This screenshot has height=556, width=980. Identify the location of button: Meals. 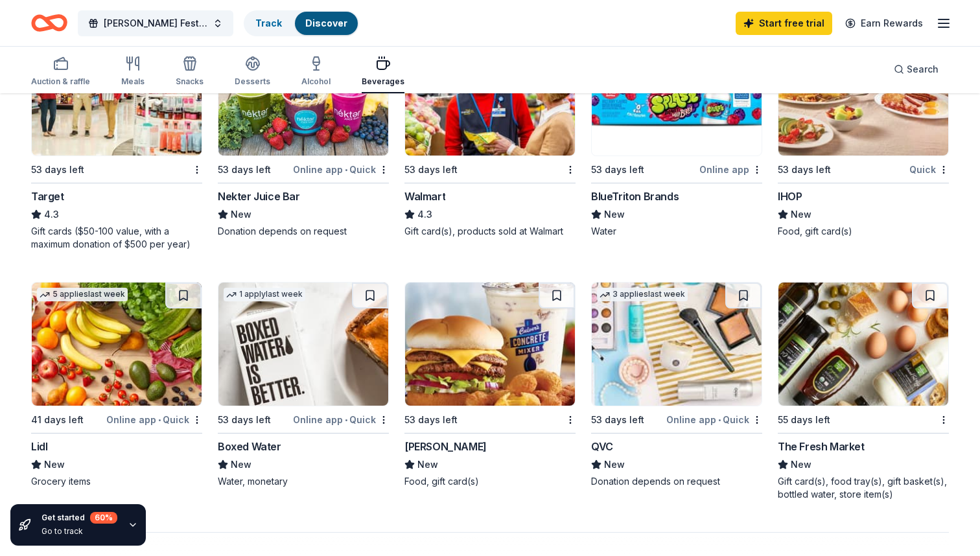
(133, 72).